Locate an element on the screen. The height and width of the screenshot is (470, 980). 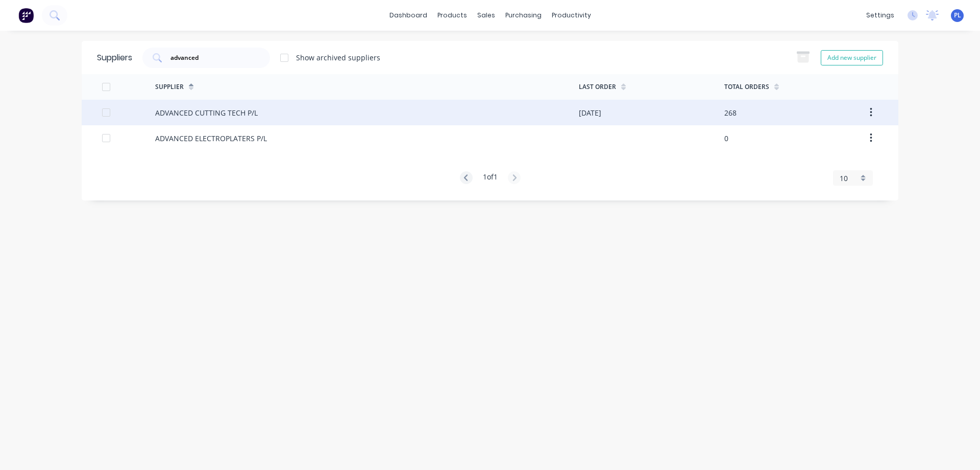
div: 0 is located at coordinates (726, 138).